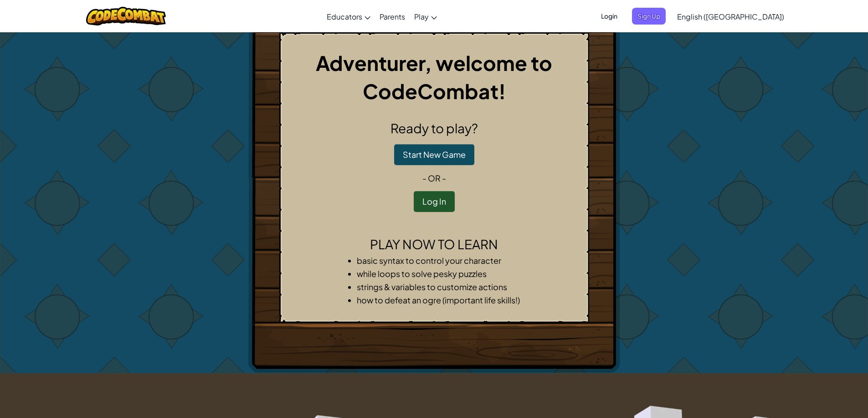  What do you see at coordinates (434, 128) in the screenshot?
I see `h2: Ready to play?` at bounding box center [434, 128].